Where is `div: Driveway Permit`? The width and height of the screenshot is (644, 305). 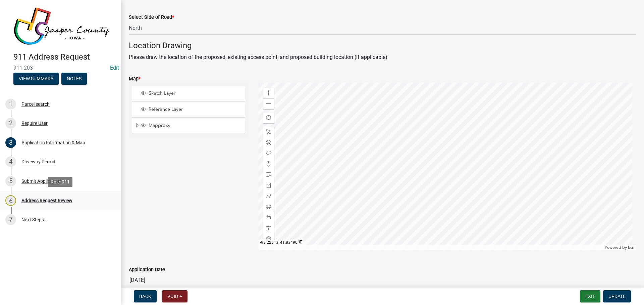 div: Driveway Permit is located at coordinates (38, 162).